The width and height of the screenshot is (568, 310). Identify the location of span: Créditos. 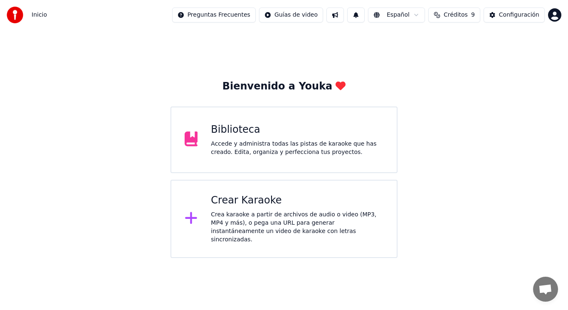
(456, 15).